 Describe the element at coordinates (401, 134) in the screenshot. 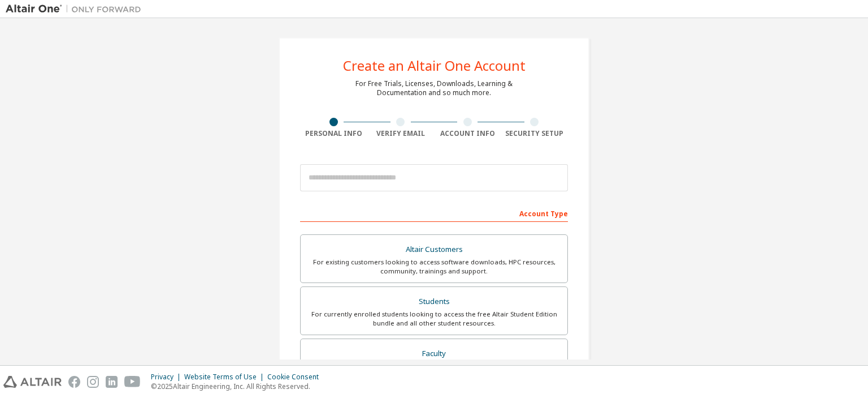

I see `div: Verify Email` at that location.